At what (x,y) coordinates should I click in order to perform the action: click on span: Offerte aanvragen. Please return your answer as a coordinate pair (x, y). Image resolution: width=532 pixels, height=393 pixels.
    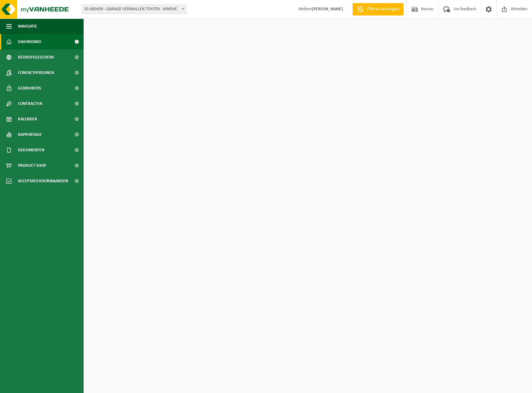
    Looking at the image, I should click on (383, 9).